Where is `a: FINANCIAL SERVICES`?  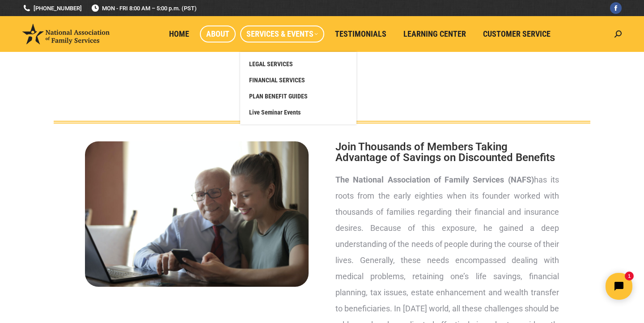
a: FINANCIAL SERVICES is located at coordinates (299, 80).